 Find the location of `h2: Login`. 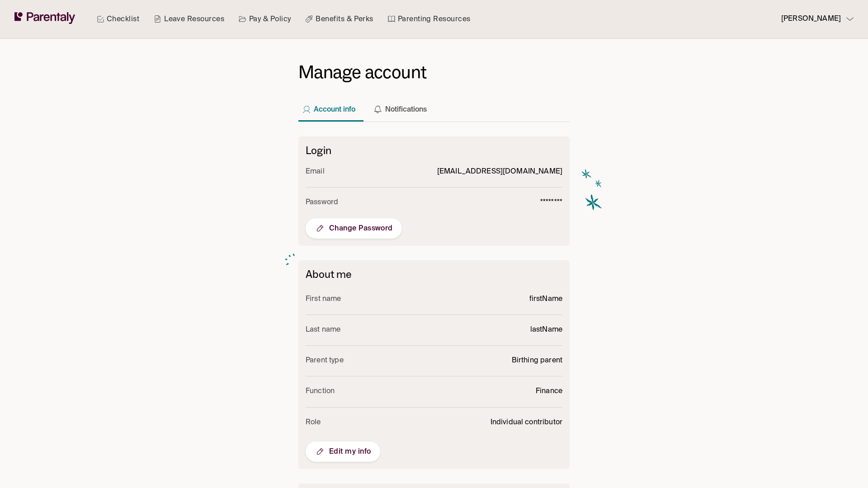

h2: Login is located at coordinates (434, 150).